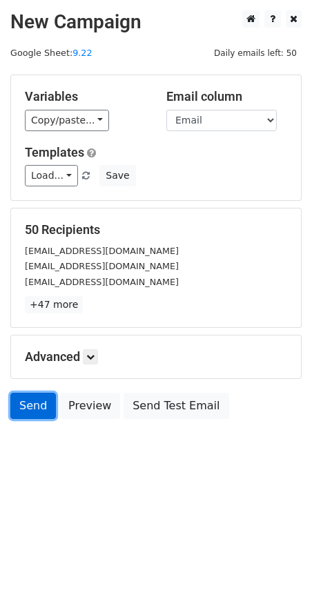  I want to click on div: 聊天小组件, so click(278, 562).